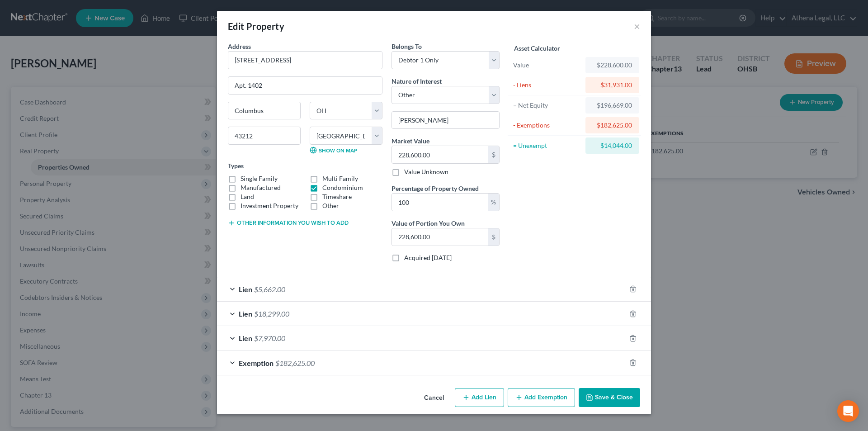 The width and height of the screenshot is (868, 431). What do you see at coordinates (547, 106) in the screenshot?
I see `div: = Net Equity` at bounding box center [547, 106].